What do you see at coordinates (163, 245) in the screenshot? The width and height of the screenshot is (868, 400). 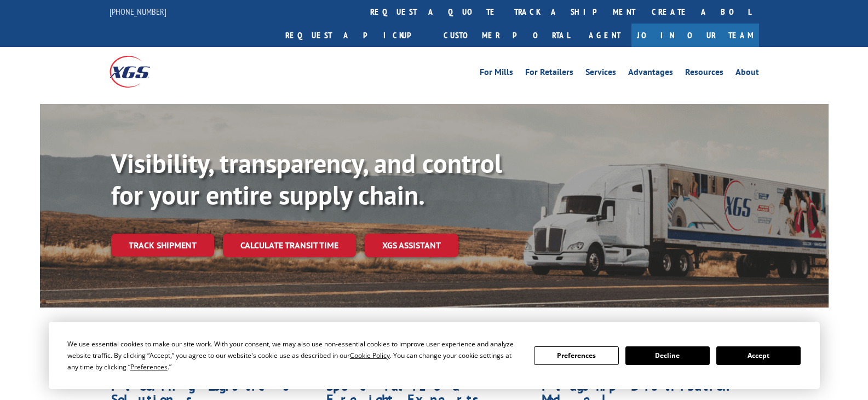 I see `a: Track shipment` at bounding box center [163, 245].